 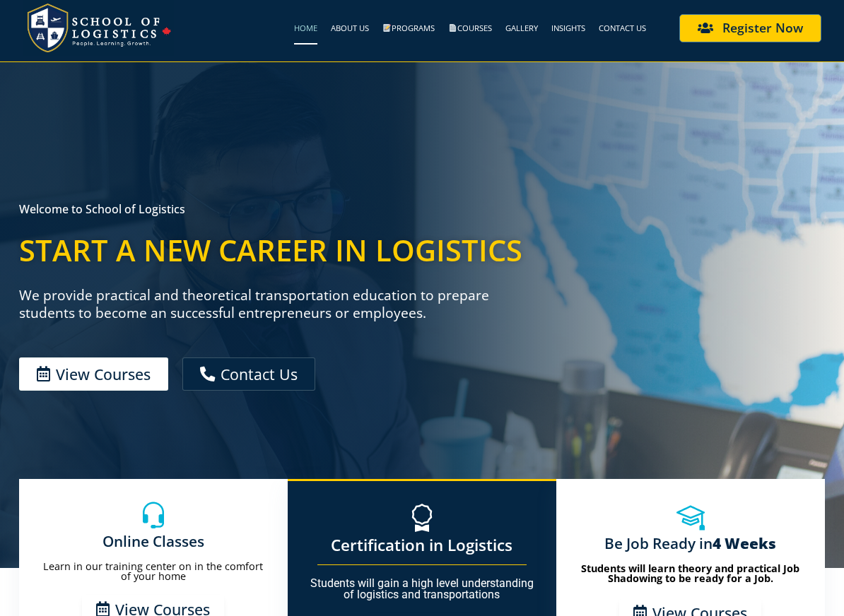 I want to click on h1: Start a new career in Logistics, so click(x=281, y=251).